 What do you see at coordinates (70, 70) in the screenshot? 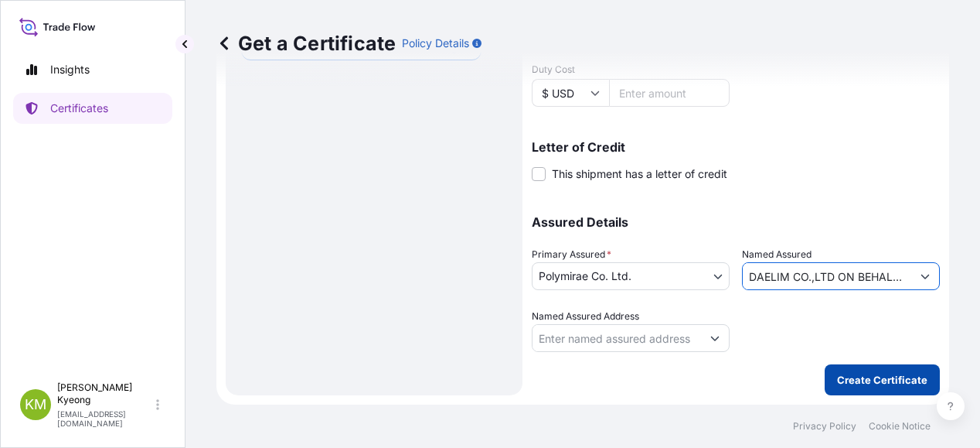
I see `p: Insights` at bounding box center [70, 70].